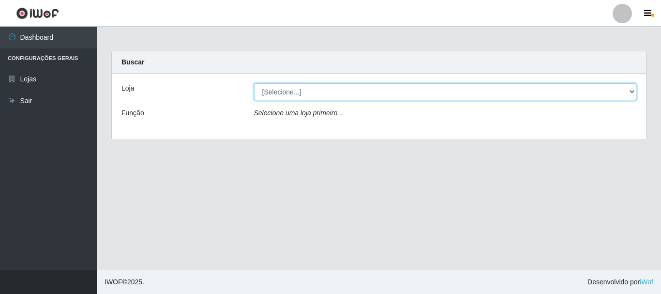  What do you see at coordinates (647, 282) in the screenshot?
I see `a: iWof` at bounding box center [647, 282].